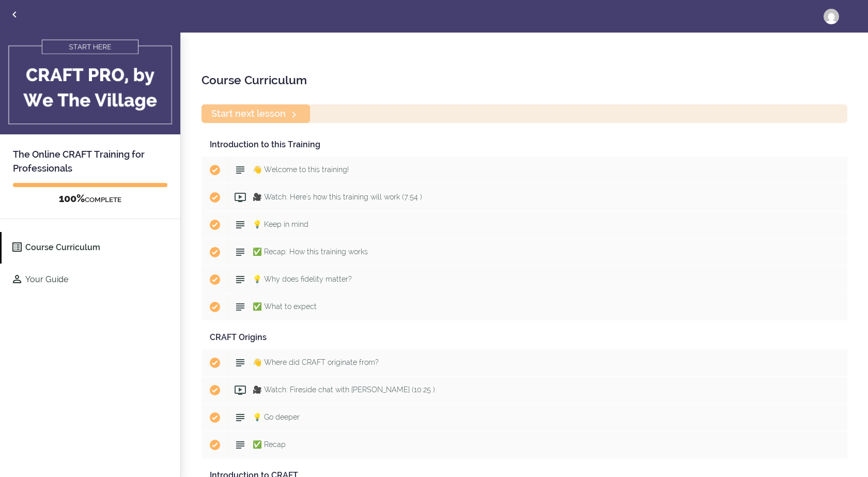 This screenshot has width=868, height=477. What do you see at coordinates (524, 225) in the screenshot?
I see `a: Completed item 💡 Keep in mind` at bounding box center [524, 225].